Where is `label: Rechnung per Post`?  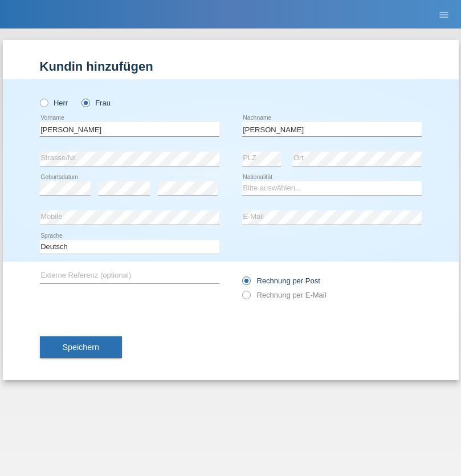 label: Rechnung per Post is located at coordinates (281, 281).